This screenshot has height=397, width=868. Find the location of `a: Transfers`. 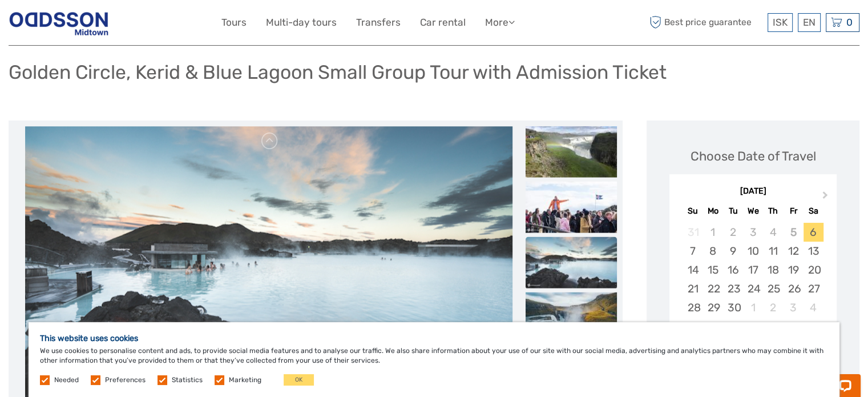

a: Transfers is located at coordinates (379, 22).